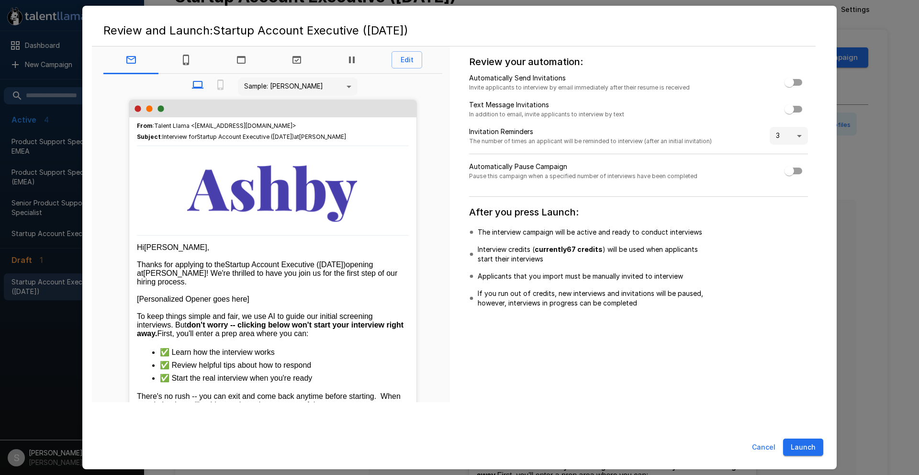 This screenshot has height=475, width=919. What do you see at coordinates (764, 447) in the screenshot?
I see `button: Cancel` at bounding box center [764, 447].